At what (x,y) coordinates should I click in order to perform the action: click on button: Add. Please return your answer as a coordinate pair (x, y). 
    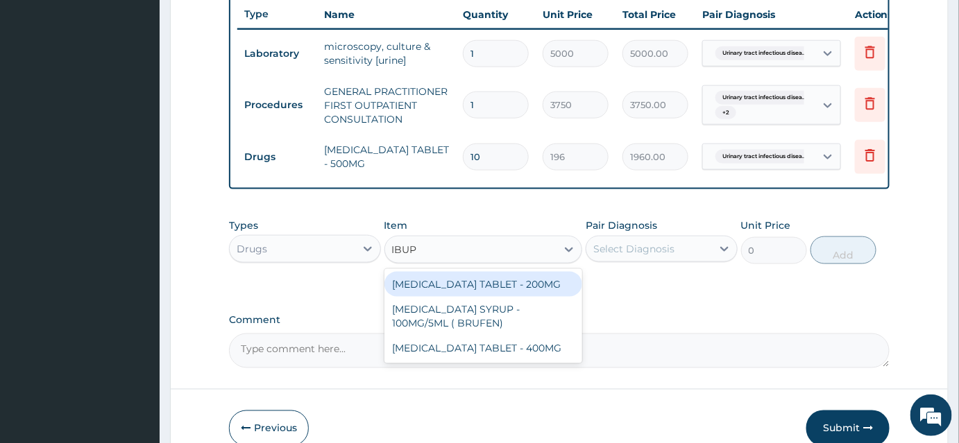
    Looking at the image, I should click on (843, 251).